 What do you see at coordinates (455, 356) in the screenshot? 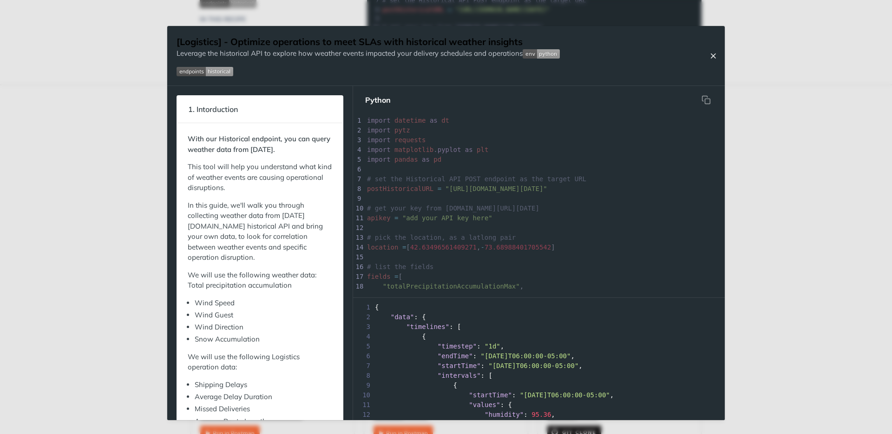
I see `span: "endTime"` at bounding box center [455, 356].